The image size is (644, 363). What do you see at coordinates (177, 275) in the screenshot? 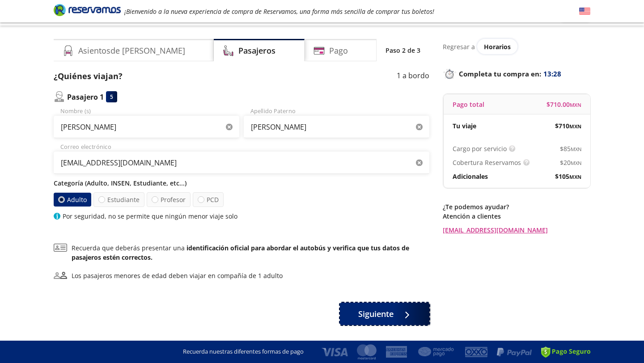
I see `div: Los pasajeros menores de edad deben viajar en compañía de 1 adulto` at bounding box center [177, 275].